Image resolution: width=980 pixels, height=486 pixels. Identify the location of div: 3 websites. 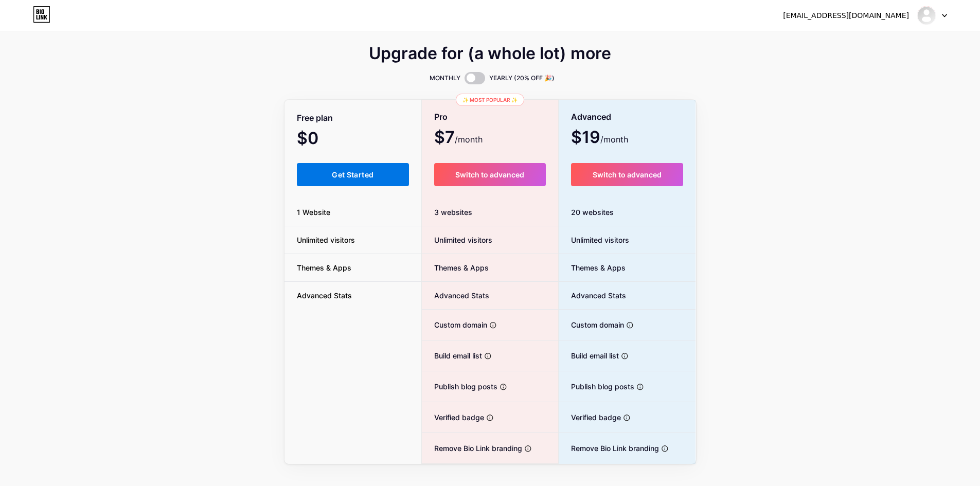
(490, 213).